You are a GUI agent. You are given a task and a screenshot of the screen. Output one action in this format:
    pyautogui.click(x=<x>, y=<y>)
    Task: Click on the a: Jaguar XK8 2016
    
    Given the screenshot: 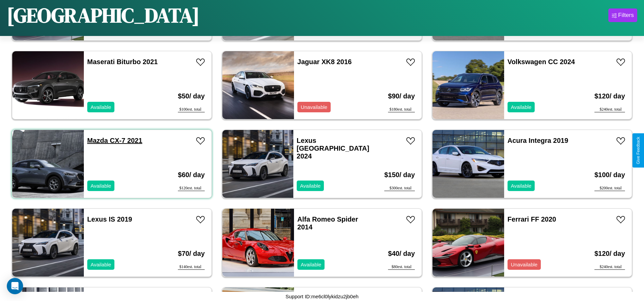 What is the action you would take?
    pyautogui.click(x=325, y=62)
    